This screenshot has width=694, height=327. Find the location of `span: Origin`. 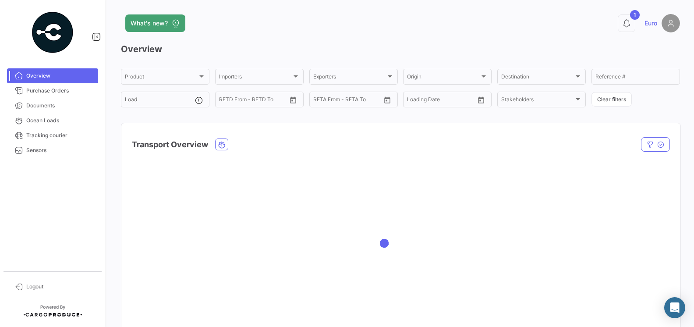

span: Origin is located at coordinates (444, 78).